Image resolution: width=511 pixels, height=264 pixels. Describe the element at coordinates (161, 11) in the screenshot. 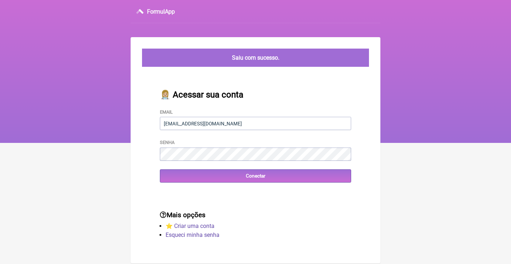

I see `h3: FormulApp` at that location.